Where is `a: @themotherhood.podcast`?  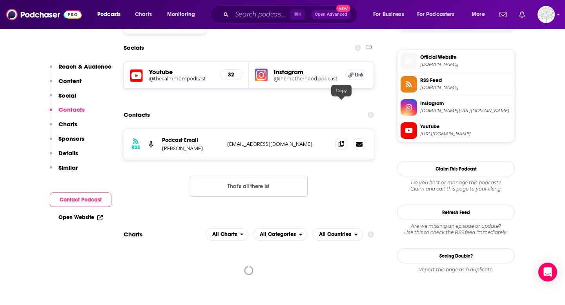 a: @themotherhood.podcast is located at coordinates (306, 78).